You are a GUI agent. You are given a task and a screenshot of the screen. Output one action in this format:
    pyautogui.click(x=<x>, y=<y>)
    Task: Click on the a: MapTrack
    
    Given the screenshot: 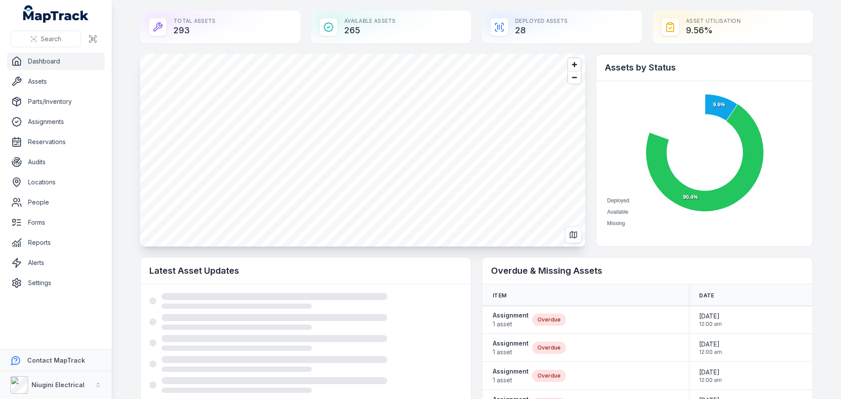 What is the action you would take?
    pyautogui.click(x=56, y=14)
    